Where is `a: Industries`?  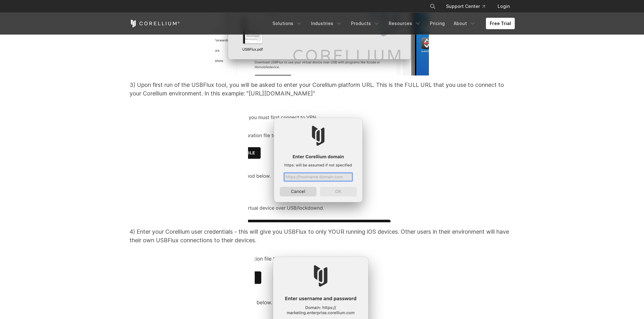 a: Industries is located at coordinates (327, 23).